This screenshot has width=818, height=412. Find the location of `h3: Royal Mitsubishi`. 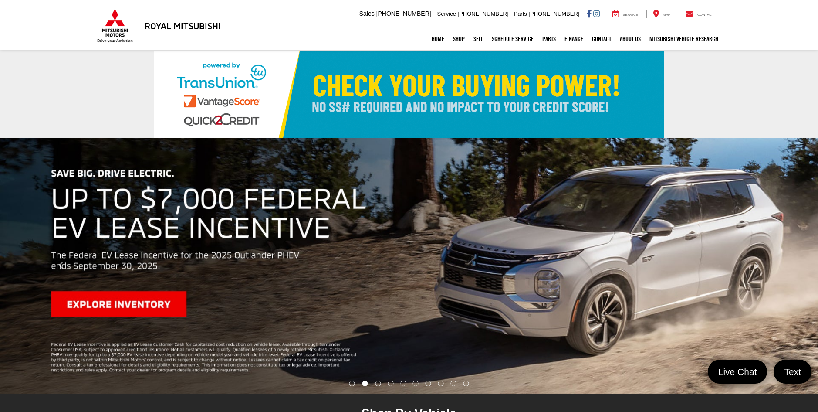

h3: Royal Mitsubishi is located at coordinates (183, 26).